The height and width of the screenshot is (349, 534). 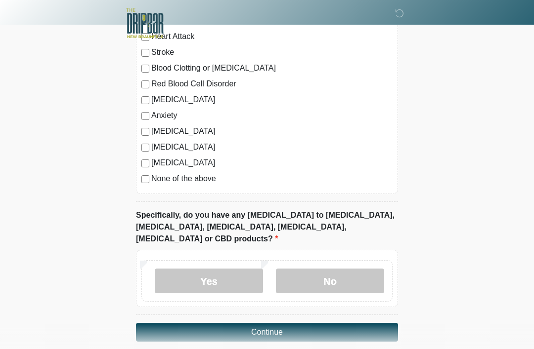 What do you see at coordinates (145, 23) in the screenshot?
I see `img: The DRIPBaR - New Braunfels Logo` at bounding box center [145, 23].